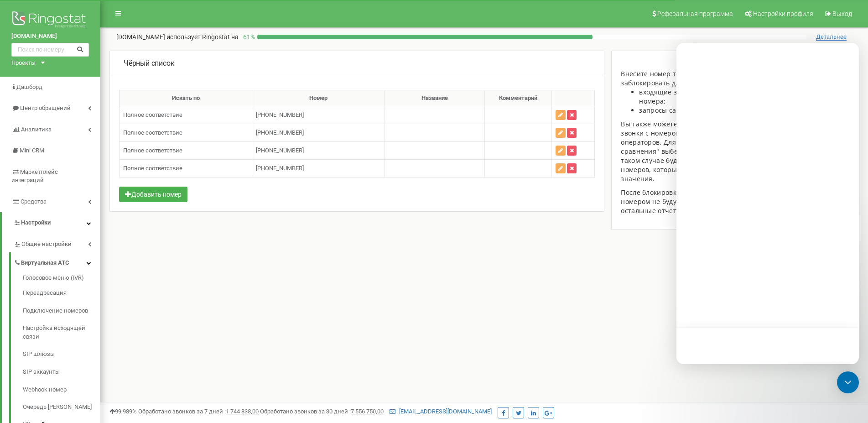  What do you see at coordinates (50, 20) in the screenshot?
I see `img: Ringostat logo` at bounding box center [50, 20].